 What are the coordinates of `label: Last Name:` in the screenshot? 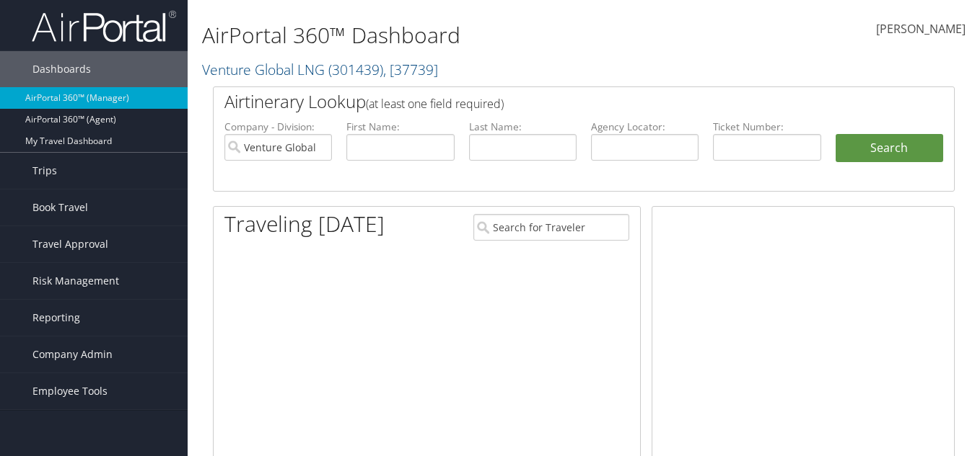 It's located at (522, 127).